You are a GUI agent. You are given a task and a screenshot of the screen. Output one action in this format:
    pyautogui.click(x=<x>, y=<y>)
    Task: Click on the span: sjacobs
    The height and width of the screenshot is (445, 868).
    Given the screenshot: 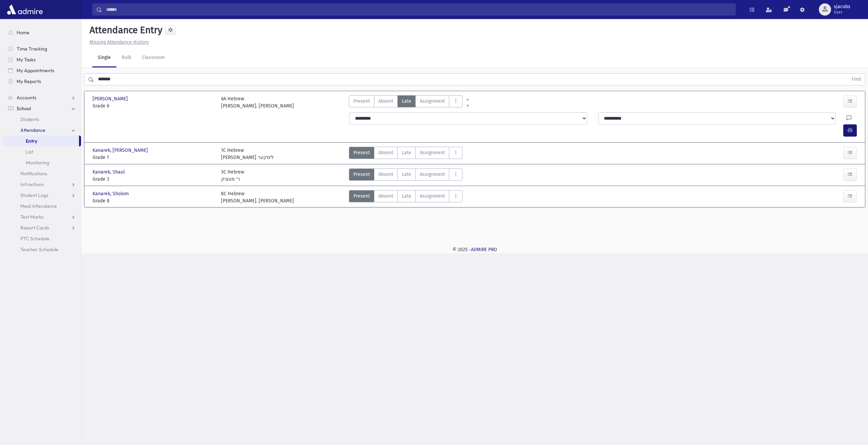 What is the action you would take?
    pyautogui.click(x=842, y=7)
    